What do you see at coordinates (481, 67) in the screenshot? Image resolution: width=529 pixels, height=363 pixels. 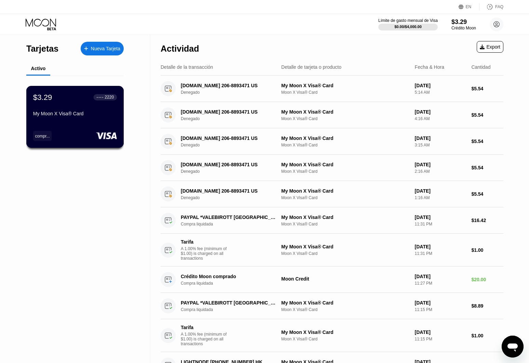 I see `div: Cantidad` at bounding box center [481, 67].